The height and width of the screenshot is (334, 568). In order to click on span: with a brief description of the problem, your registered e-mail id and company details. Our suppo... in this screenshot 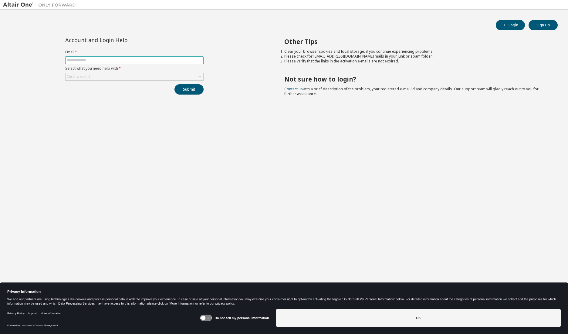, I will do `click(412, 91)`.